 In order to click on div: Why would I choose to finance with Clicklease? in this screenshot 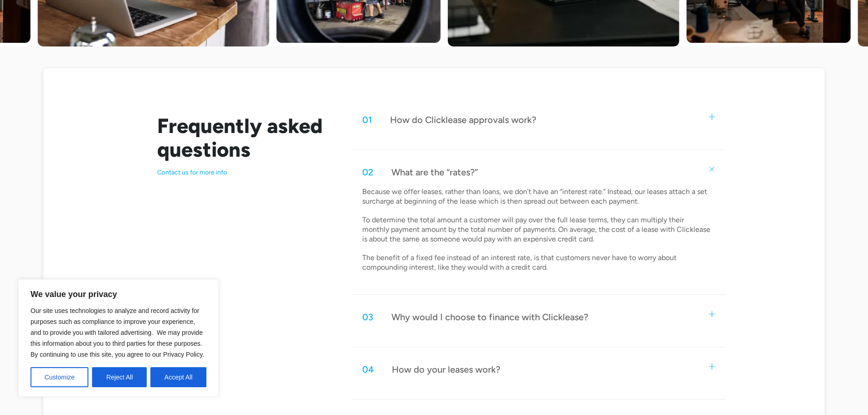, I will do `click(490, 317)`.